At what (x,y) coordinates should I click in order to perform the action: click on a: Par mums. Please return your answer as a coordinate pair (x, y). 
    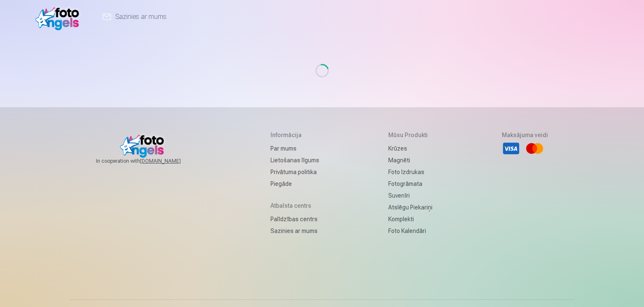
    Looking at the image, I should click on (295, 149).